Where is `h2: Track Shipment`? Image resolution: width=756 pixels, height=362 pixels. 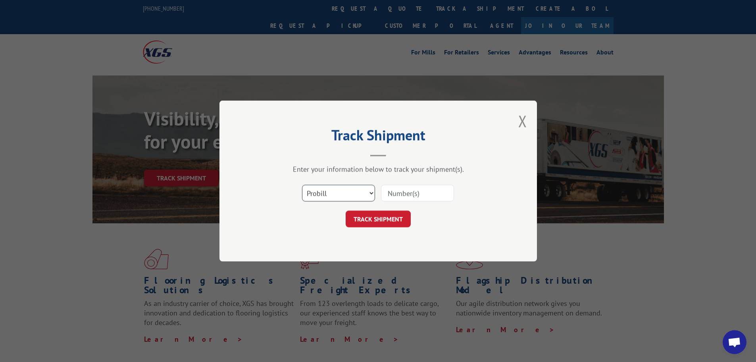 h2: Track Shipment is located at coordinates (378, 137).